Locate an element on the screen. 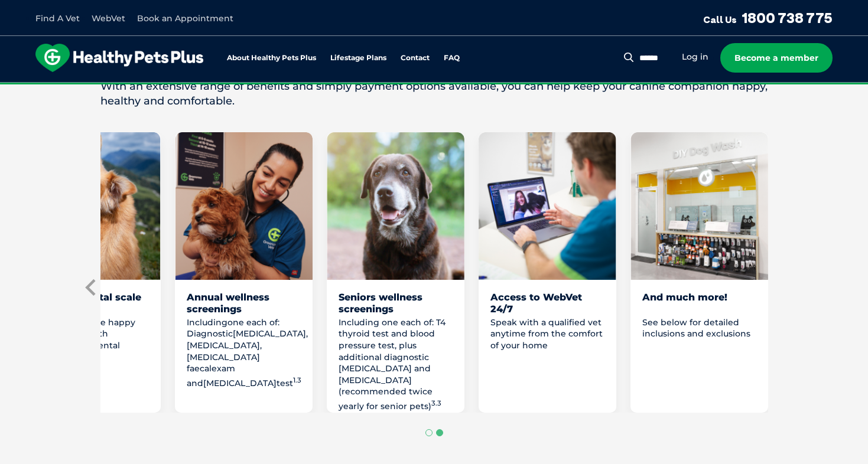 The image size is (868, 464). img: hpp-logo is located at coordinates (120, 58).